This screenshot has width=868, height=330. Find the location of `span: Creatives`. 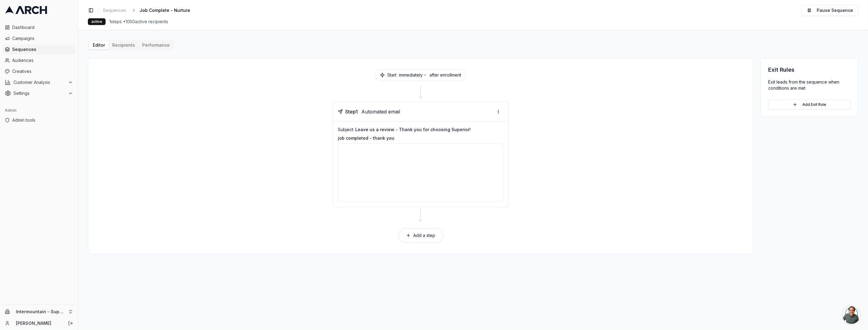

span: Creatives is located at coordinates (43, 71).